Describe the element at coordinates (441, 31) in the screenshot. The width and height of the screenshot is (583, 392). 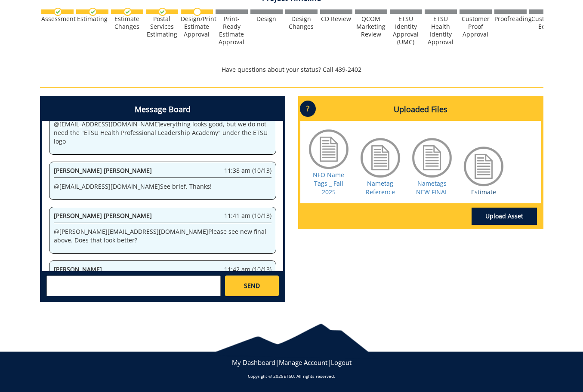
I see `div: ETSU Health Identity Approval` at that location.